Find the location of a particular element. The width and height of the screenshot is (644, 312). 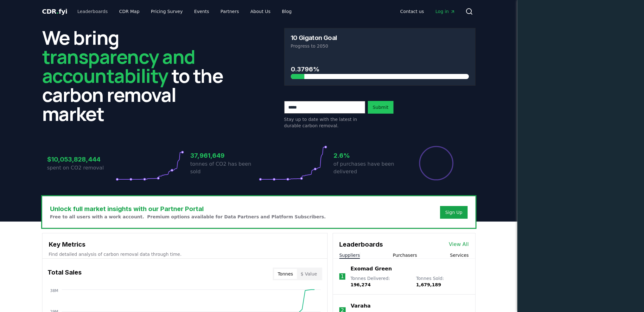

h3: 2.6% is located at coordinates (368, 156).